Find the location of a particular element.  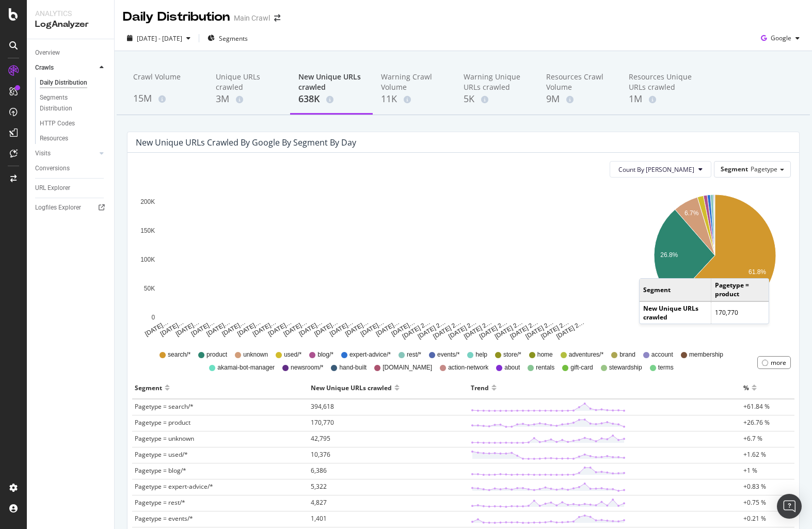

span: Pagetype = rest/* is located at coordinates (160, 502).